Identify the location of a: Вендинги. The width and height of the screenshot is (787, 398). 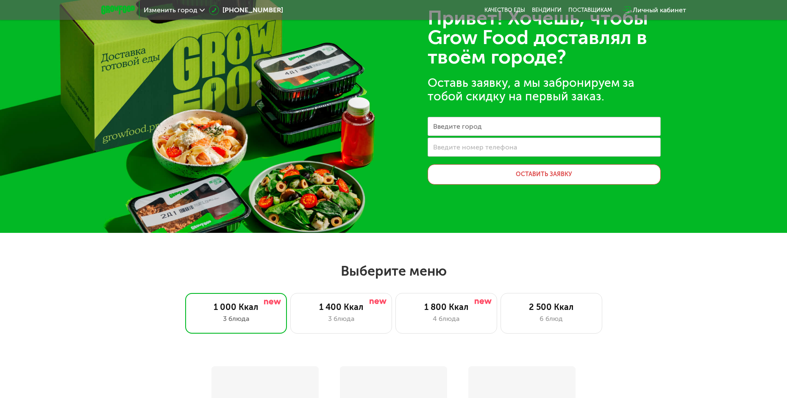
(547, 10).